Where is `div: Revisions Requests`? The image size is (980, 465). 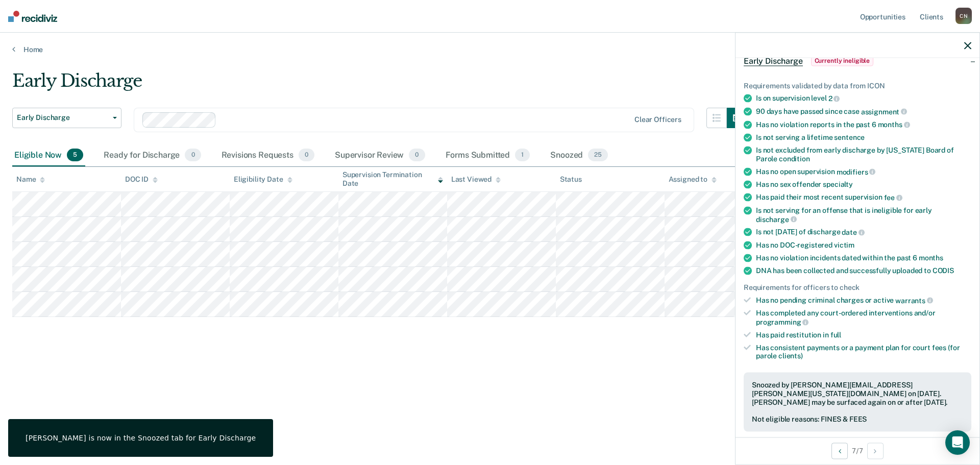 div: Revisions Requests is located at coordinates (268, 155).